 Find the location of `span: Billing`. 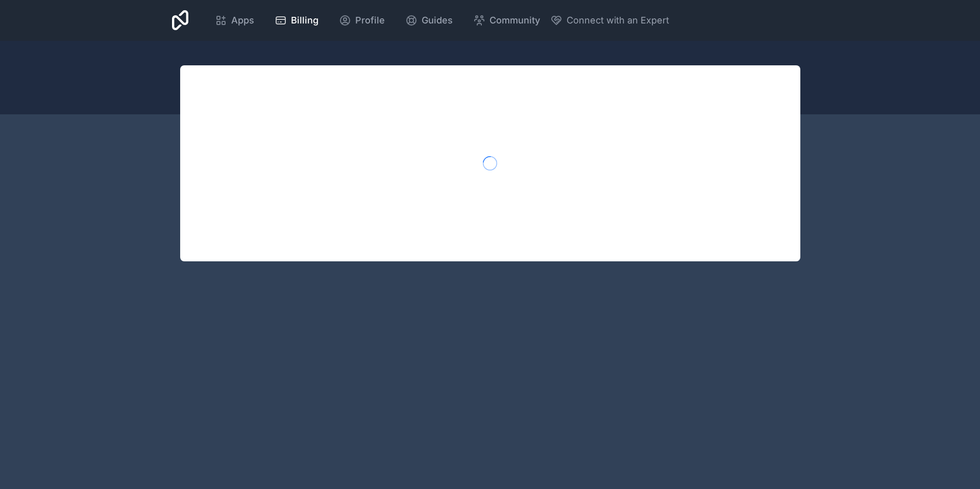

span: Billing is located at coordinates (305, 20).